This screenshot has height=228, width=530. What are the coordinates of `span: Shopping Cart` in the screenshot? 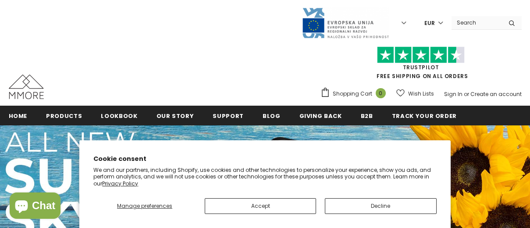 It's located at (353, 94).